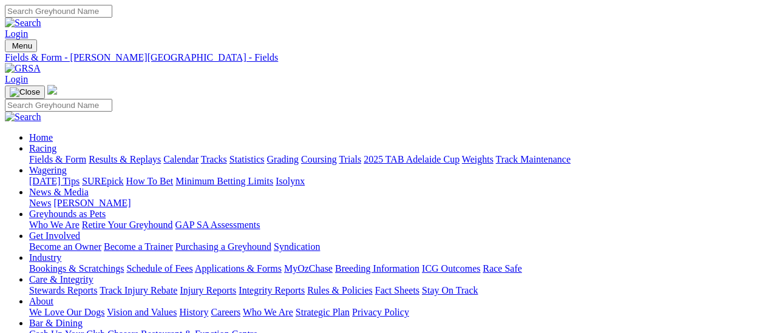  What do you see at coordinates (247, 159) in the screenshot?
I see `a: Statistics` at bounding box center [247, 159].